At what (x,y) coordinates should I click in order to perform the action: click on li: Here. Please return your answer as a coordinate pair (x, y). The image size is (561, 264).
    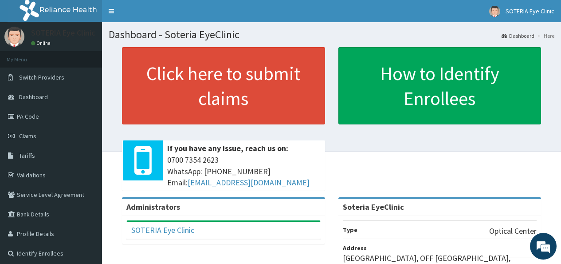
    Looking at the image, I should click on (545, 35).